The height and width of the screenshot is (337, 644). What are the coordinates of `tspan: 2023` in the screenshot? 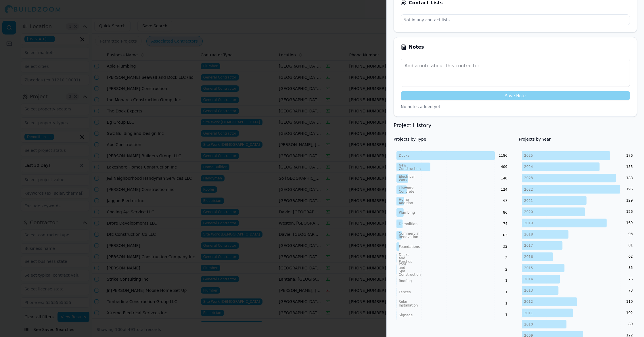 It's located at (529, 178).